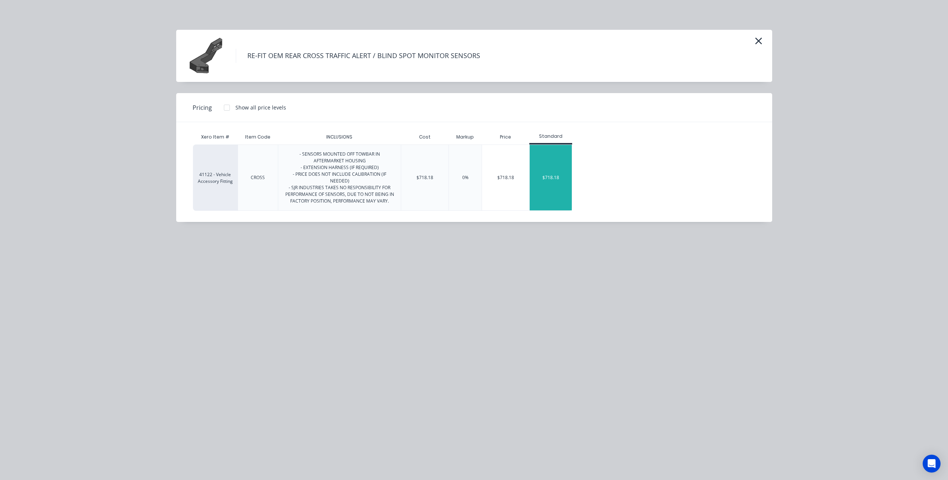  Describe the element at coordinates (202, 108) in the screenshot. I see `span: Pricing` at that location.